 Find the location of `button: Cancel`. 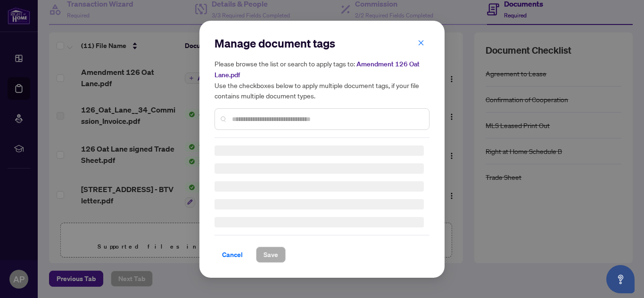

button: Cancel is located at coordinates (232, 254).